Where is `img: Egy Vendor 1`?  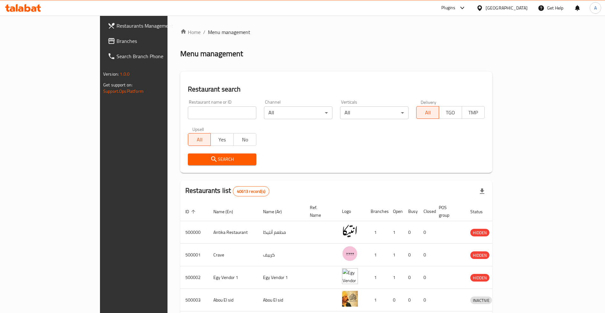
img: Egy Vendor 1 is located at coordinates (350, 277).